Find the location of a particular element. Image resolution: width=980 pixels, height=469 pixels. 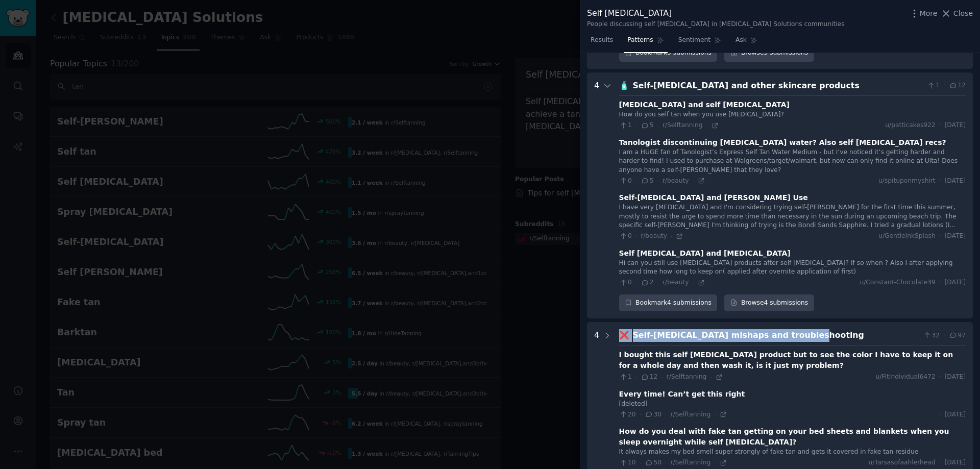

span: 2 is located at coordinates (646, 283).